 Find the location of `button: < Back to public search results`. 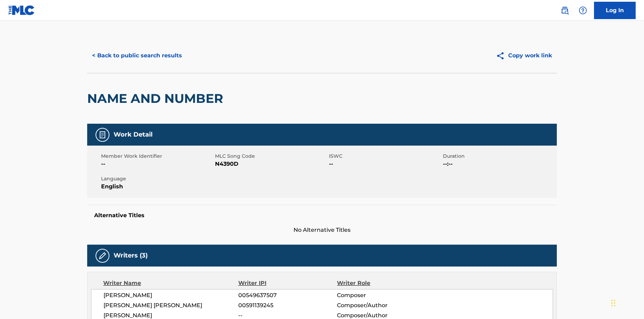

button: < Back to public search results is located at coordinates (137, 56).